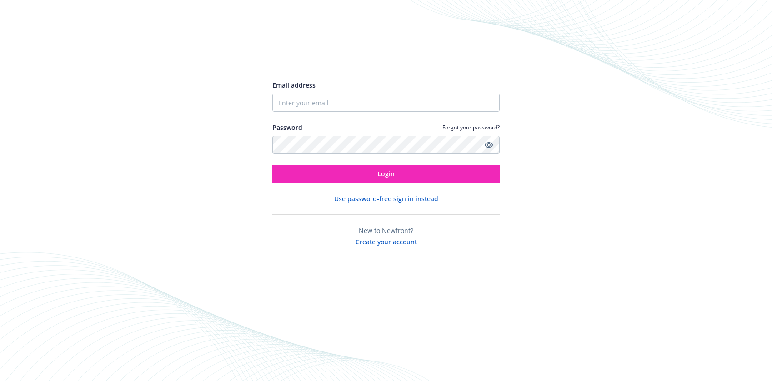 Image resolution: width=772 pixels, height=381 pixels. I want to click on input: Enter your password, so click(386, 145).